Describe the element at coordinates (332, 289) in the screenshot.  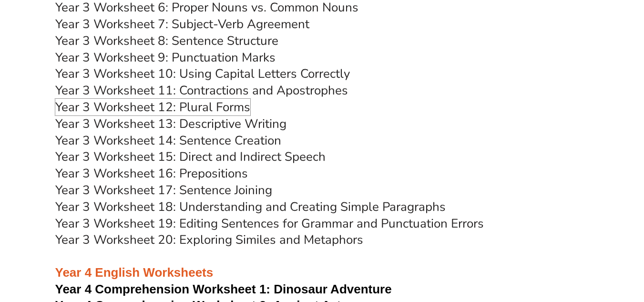
I see `span: Dinosaur Adventure` at that location.